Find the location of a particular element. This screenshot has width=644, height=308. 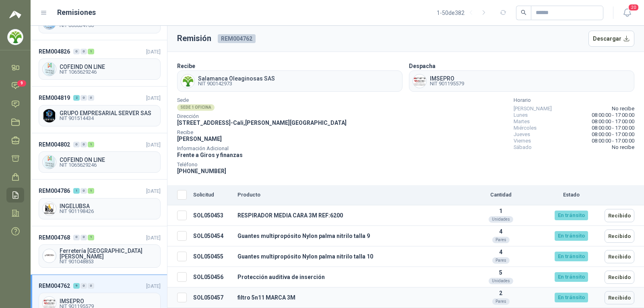

span: Horario is located at coordinates (574, 100).